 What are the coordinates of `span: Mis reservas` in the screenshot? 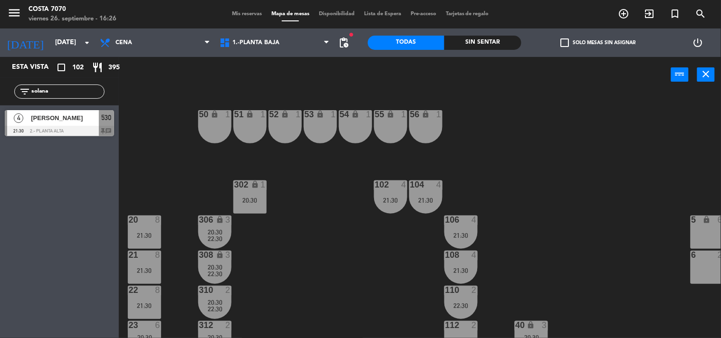 It's located at (247, 14).